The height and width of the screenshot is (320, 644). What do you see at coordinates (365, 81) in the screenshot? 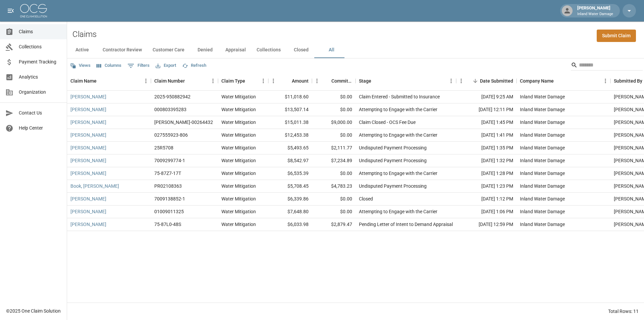
I see `div: Stage` at bounding box center [365, 81].